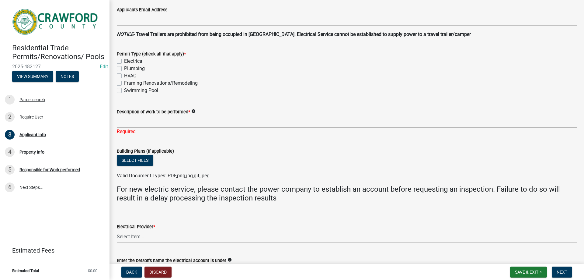 This screenshot has height=280, width=584. What do you see at coordinates (31, 117) in the screenshot?
I see `div: Require User` at bounding box center [31, 117].